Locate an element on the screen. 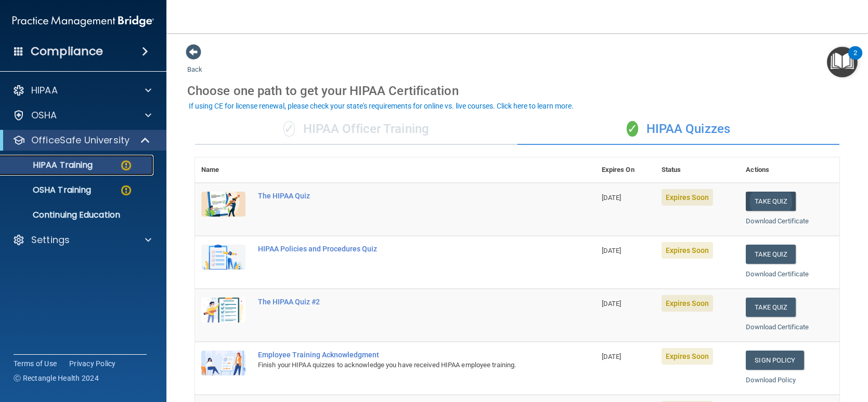 The image size is (868, 402). th: Name is located at coordinates (223, 170).